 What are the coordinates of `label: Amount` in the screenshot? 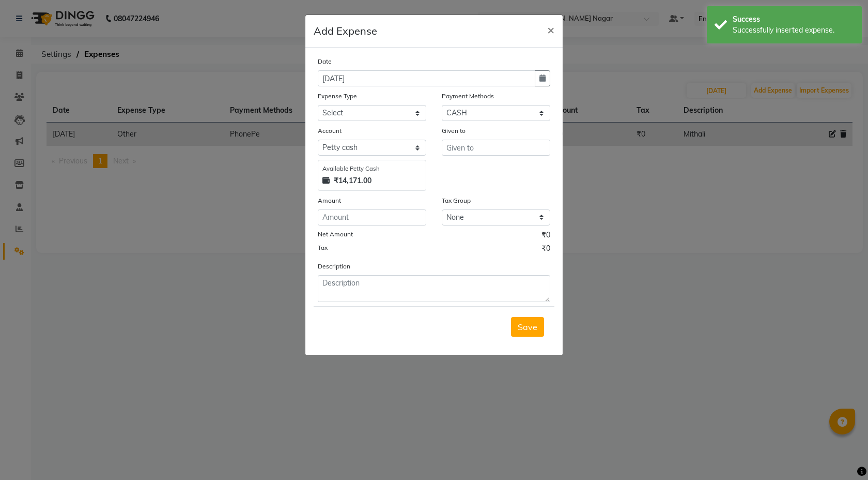 It's located at (329, 201).